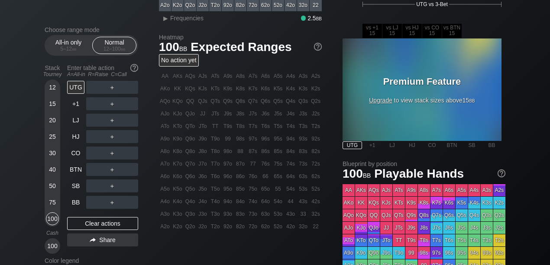  I want to click on div: 95o, so click(228, 189).